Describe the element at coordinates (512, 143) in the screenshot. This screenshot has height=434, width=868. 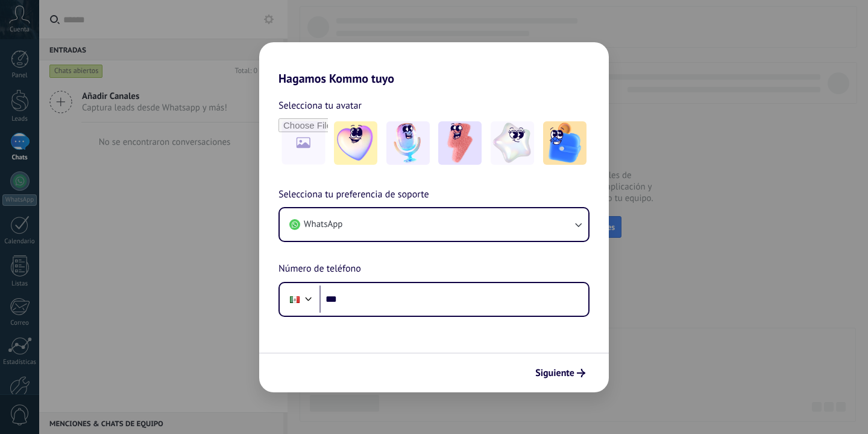
I see `img: -4.jpeg` at that location.